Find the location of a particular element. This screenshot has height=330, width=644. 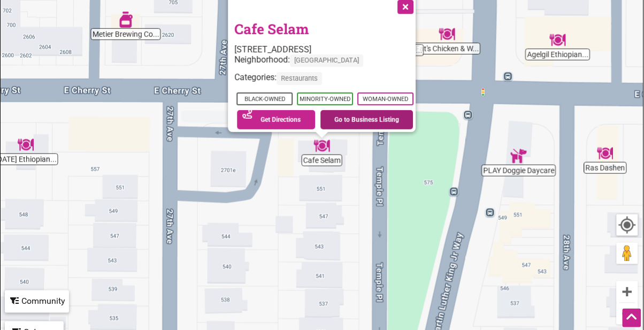

button: Zoom out is located at coordinates (627, 314).